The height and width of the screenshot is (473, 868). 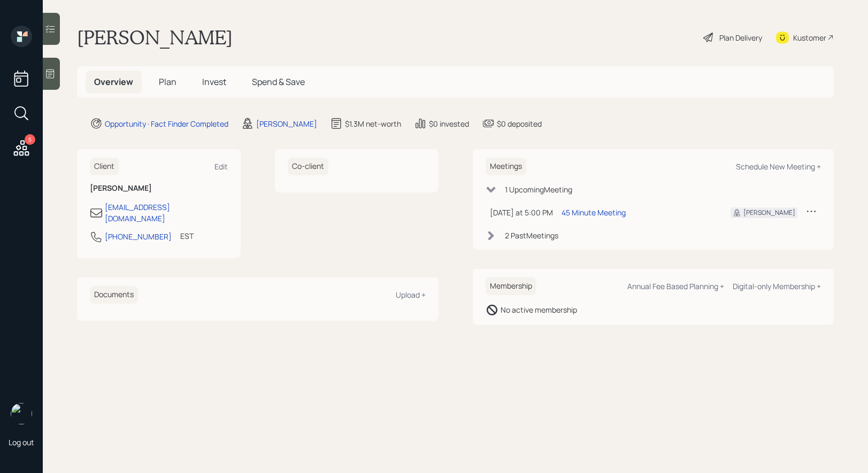 I want to click on div: 45 Minute Meeting, so click(x=594, y=212).